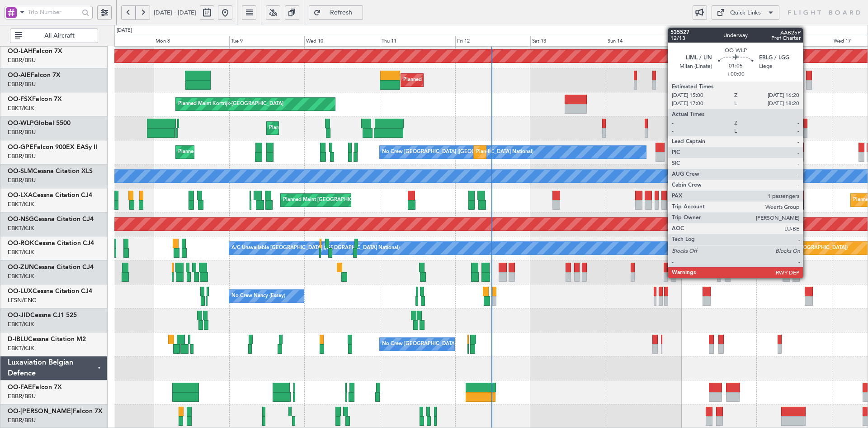 The image size is (868, 428). I want to click on a: OO-JIDCessna CJ1 525, so click(42, 315).